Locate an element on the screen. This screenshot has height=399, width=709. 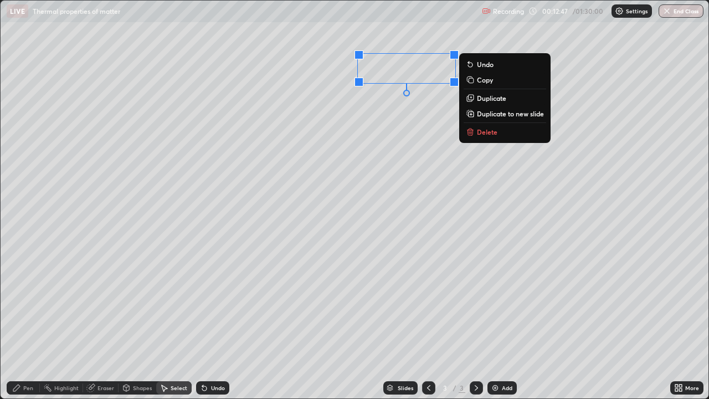
button: Copy is located at coordinates (505, 80).